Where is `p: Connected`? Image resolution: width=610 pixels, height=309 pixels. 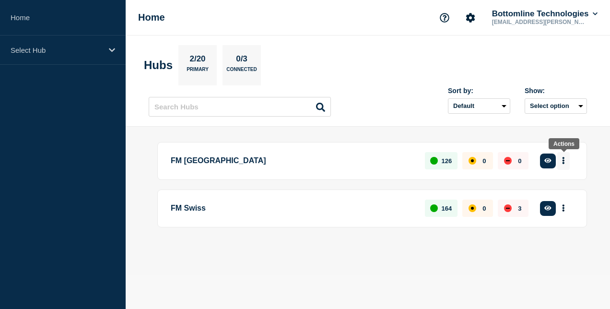 p: Connected is located at coordinates (241, 71).